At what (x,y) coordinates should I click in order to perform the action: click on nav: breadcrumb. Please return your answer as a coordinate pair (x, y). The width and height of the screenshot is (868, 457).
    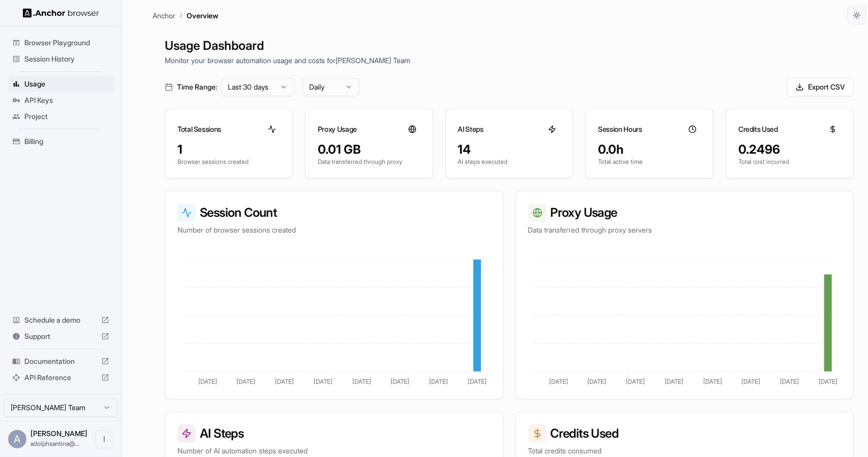
    Looking at the image, I should click on (185, 15).